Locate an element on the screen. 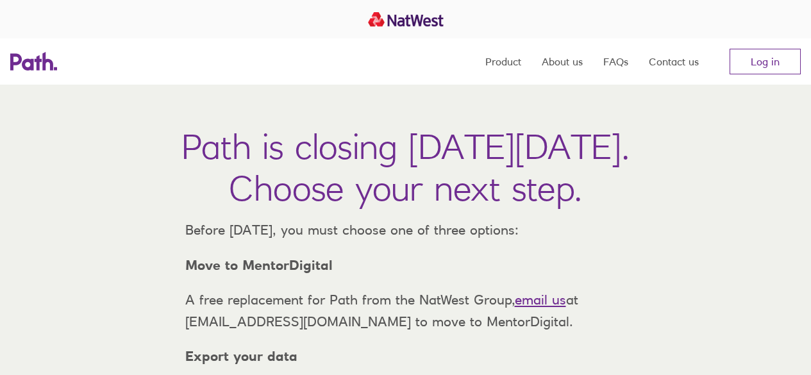  a: About us is located at coordinates (562, 62).